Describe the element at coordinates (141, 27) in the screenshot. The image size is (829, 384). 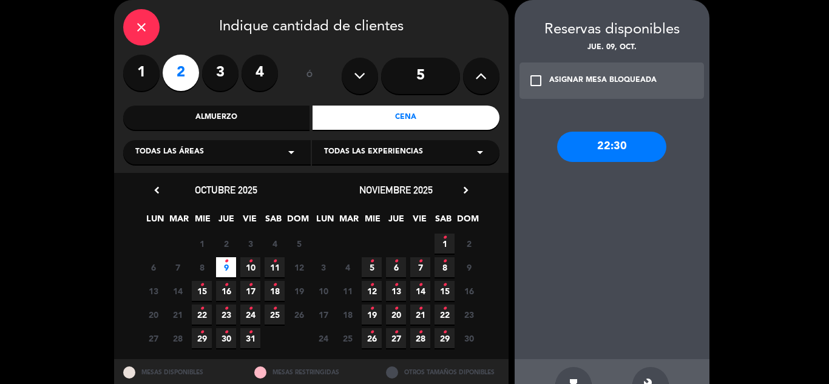
I see `i: close` at that location.